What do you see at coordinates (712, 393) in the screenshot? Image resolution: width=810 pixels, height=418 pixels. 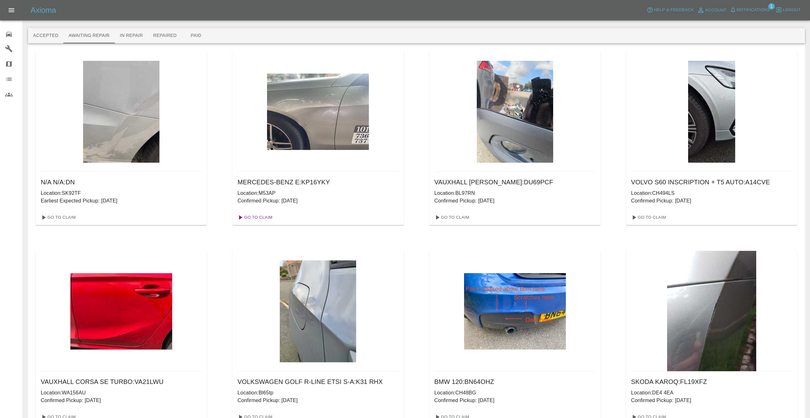 I see `p: Location: DE4 4EA` at bounding box center [712, 393].